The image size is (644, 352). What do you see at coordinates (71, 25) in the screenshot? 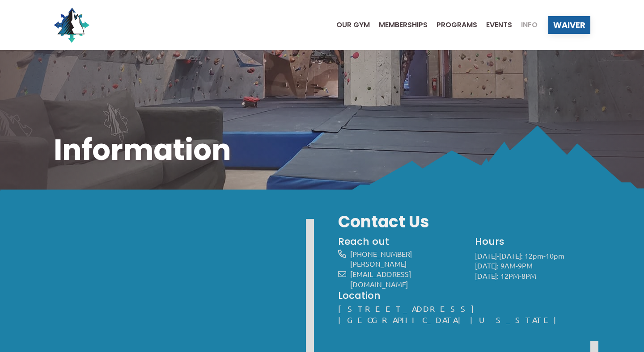
I see `img: North Wall Logo` at bounding box center [71, 25].